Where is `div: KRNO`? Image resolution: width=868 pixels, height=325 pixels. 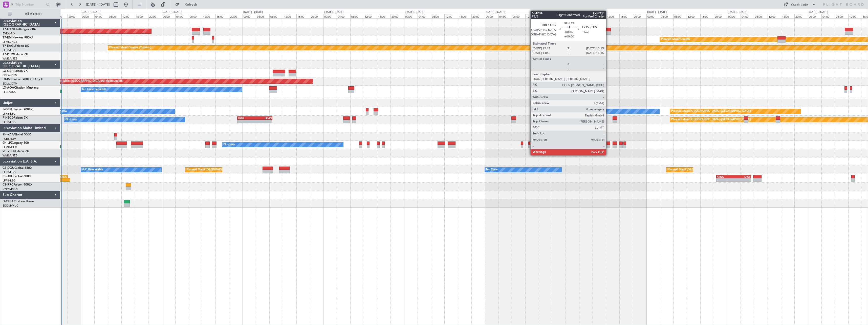
div: KRNO is located at coordinates (725, 177).